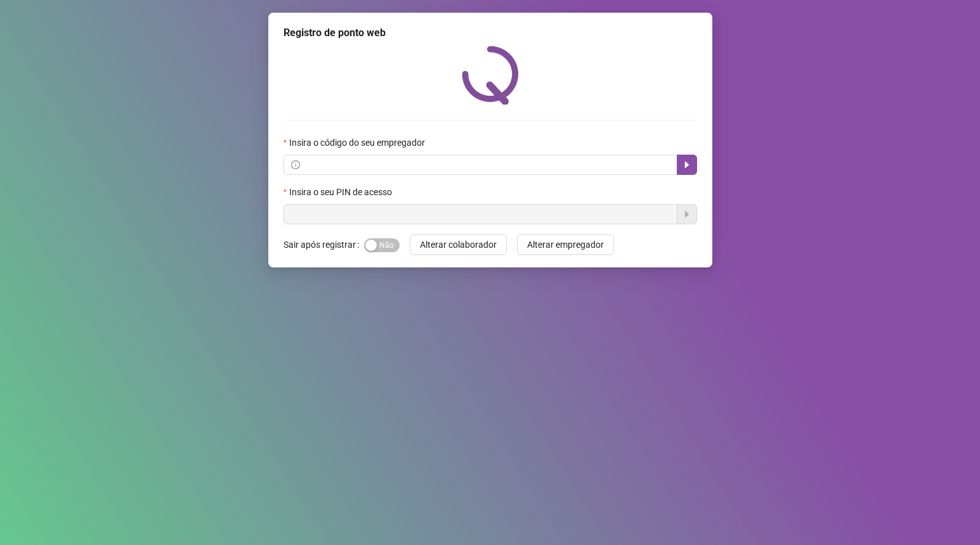 Image resolution: width=980 pixels, height=545 pixels. I want to click on label: Insira o código do seu empregador, so click(358, 143).